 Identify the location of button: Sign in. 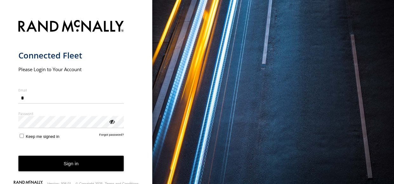
(71, 163).